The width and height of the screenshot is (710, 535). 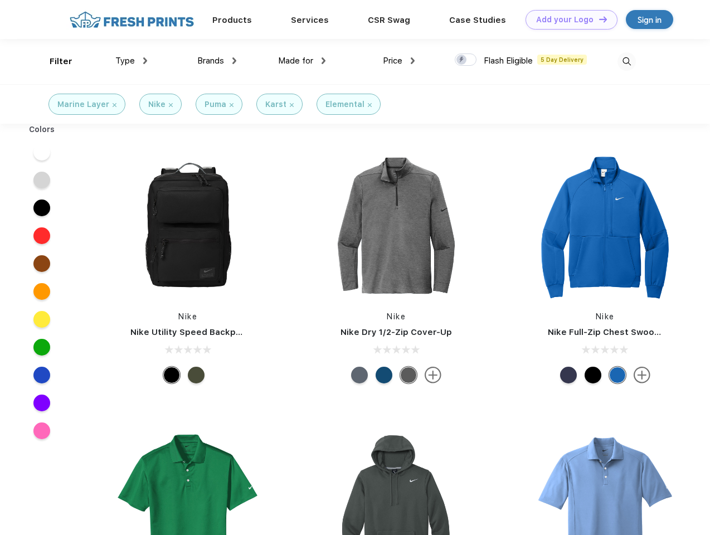 I want to click on img: DT, so click(x=603, y=19).